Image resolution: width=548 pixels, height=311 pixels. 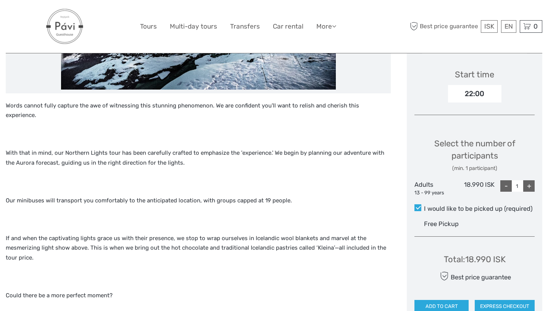 I want to click on a: Multi-day tours, so click(x=193, y=26).